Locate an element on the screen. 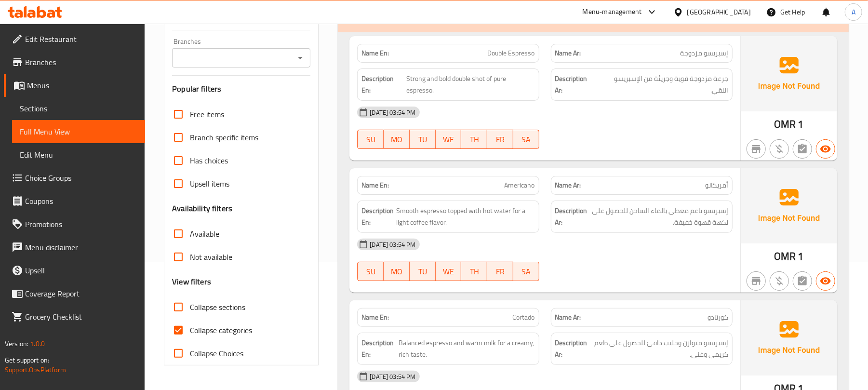 The height and width of the screenshot is (390, 868). span: Not available is located at coordinates (211, 257).